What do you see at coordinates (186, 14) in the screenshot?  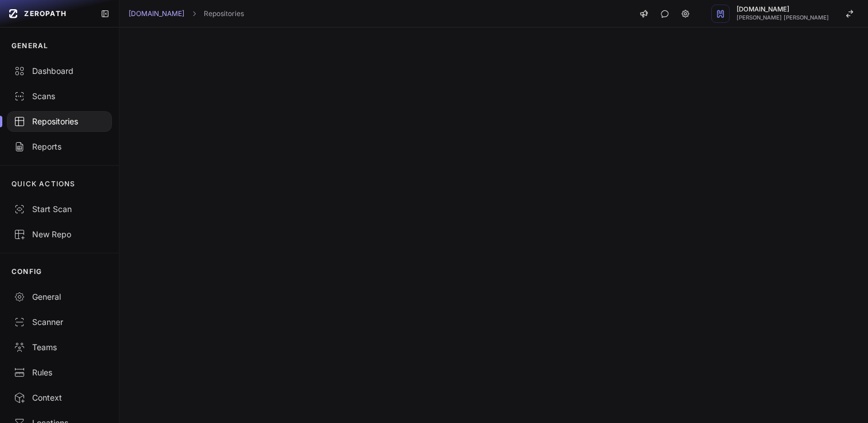 I see `nav: breadcrumb` at bounding box center [186, 14].